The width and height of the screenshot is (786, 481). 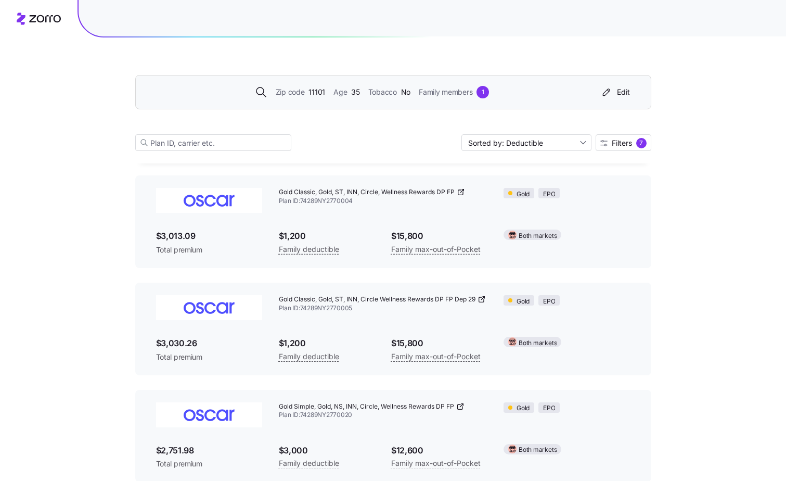 What do you see at coordinates (355, 92) in the screenshot?
I see `span: 35` at bounding box center [355, 92].